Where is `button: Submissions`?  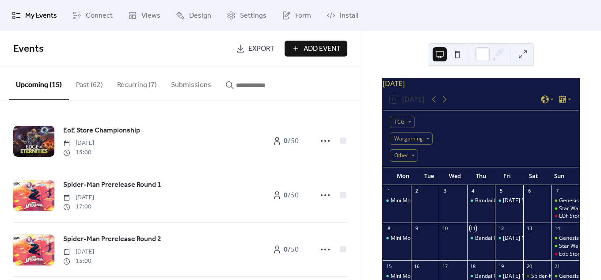
button: Submissions is located at coordinates (191, 83).